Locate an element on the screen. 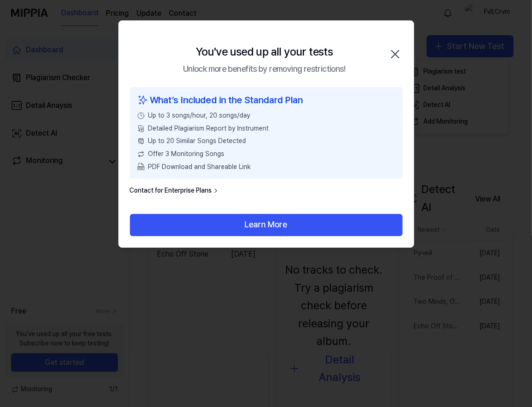 The height and width of the screenshot is (407, 532). span: Detailed Plagiarism Report by Instrument is located at coordinates (208, 128).